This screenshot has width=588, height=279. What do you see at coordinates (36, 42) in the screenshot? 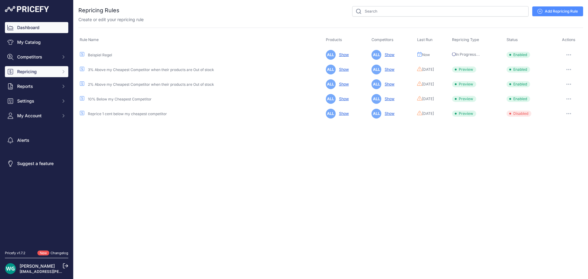
I see `a: My Catalog` at bounding box center [36, 42].